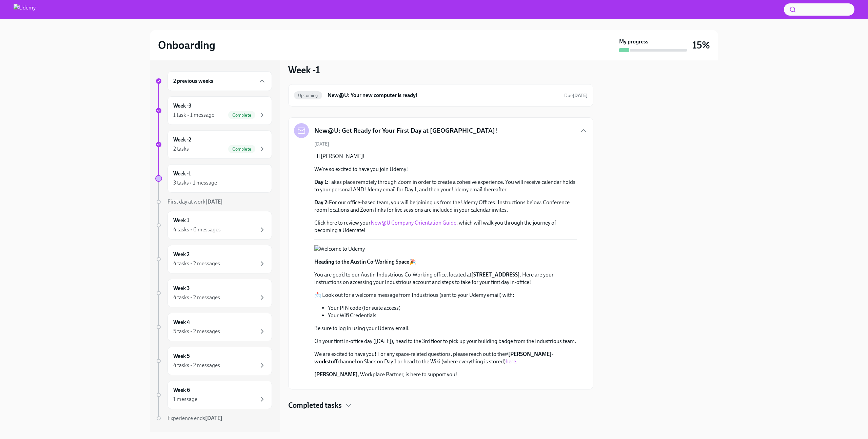  Describe the element at coordinates (182, 140) in the screenshot. I see `h6: Week -2` at that location.